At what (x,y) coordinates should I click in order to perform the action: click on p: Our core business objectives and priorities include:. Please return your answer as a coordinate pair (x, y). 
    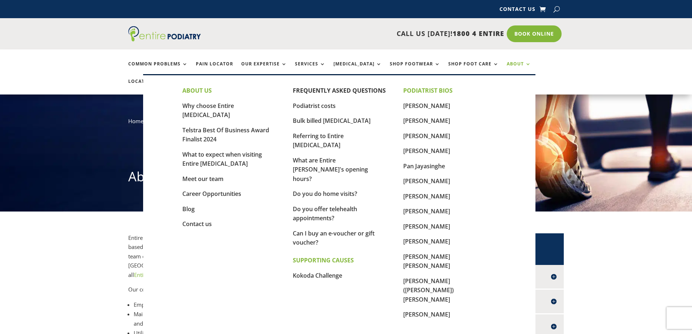
    Looking at the image, I should click on (270, 292).